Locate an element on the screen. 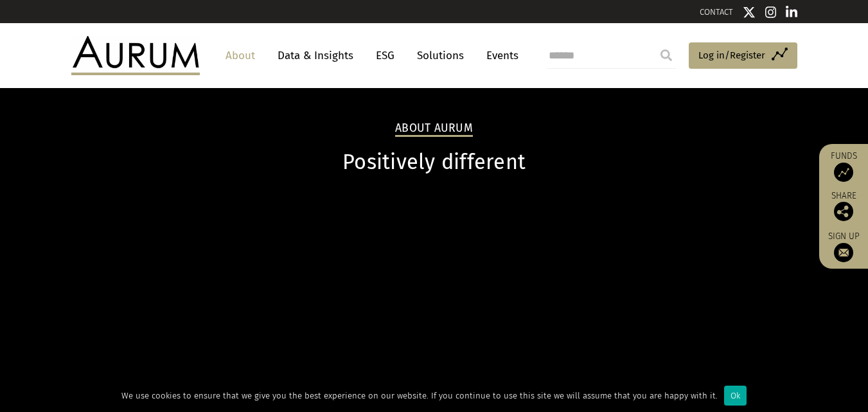  a: Log in/Register is located at coordinates (742, 56).